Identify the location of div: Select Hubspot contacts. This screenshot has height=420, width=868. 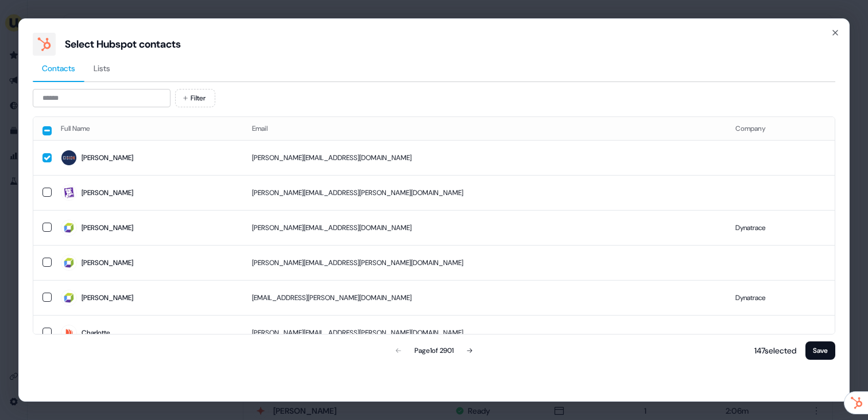
(123, 44).